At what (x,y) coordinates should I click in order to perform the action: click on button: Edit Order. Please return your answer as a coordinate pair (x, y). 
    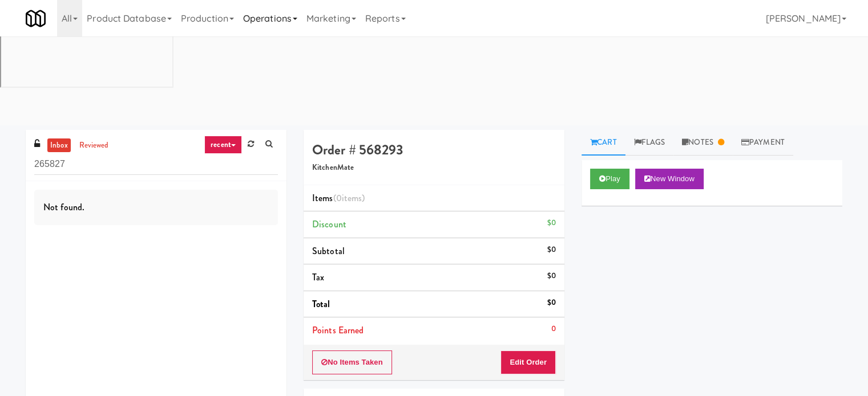
    Looking at the image, I should click on (527, 363).